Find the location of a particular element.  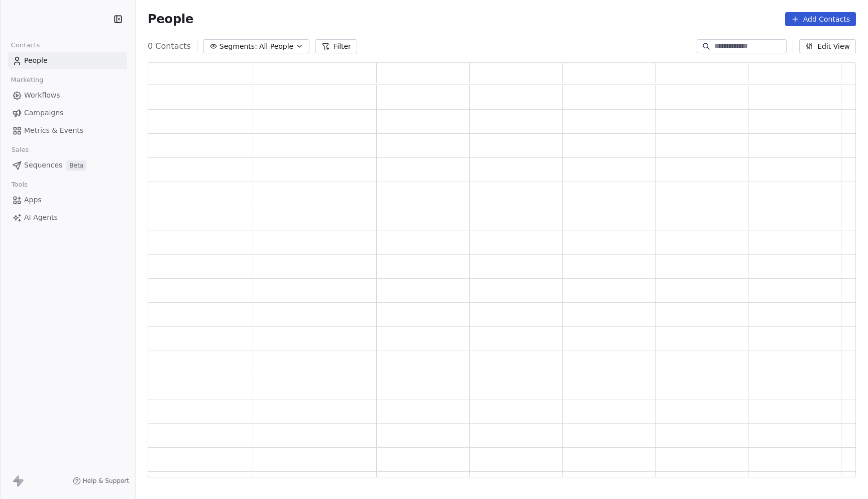

span: Sequences is located at coordinates (44, 164).